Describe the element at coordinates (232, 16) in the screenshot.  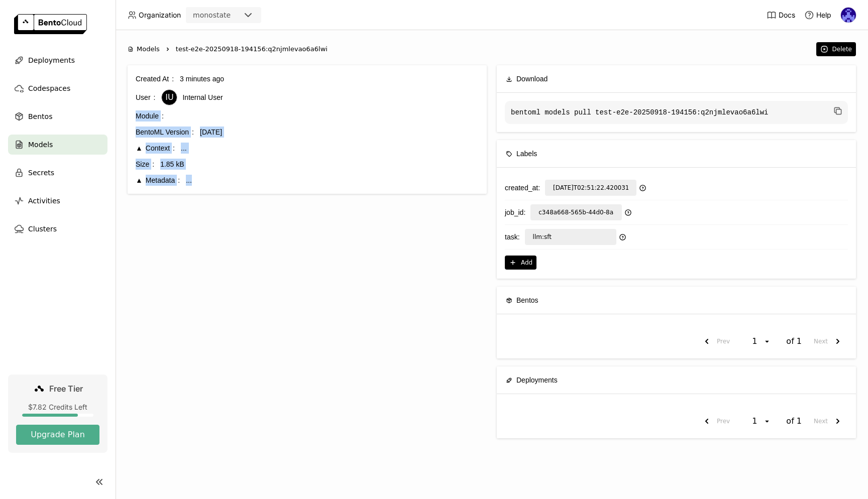
I see `input: Selected monostate.` at that location.